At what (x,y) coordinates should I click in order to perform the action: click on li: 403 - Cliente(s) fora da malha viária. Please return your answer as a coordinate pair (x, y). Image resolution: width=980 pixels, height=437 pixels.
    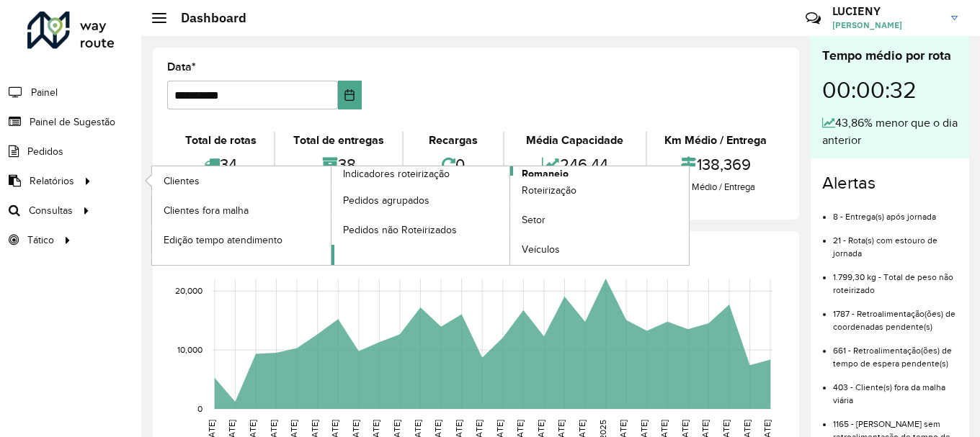
    Looking at the image, I should click on (895, 388).